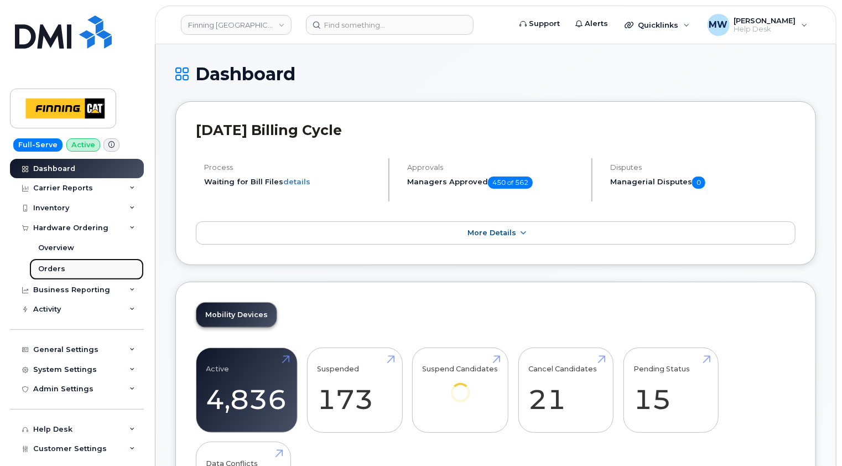  Describe the element at coordinates (495, 167) in the screenshot. I see `h4: Approvals` at that location.